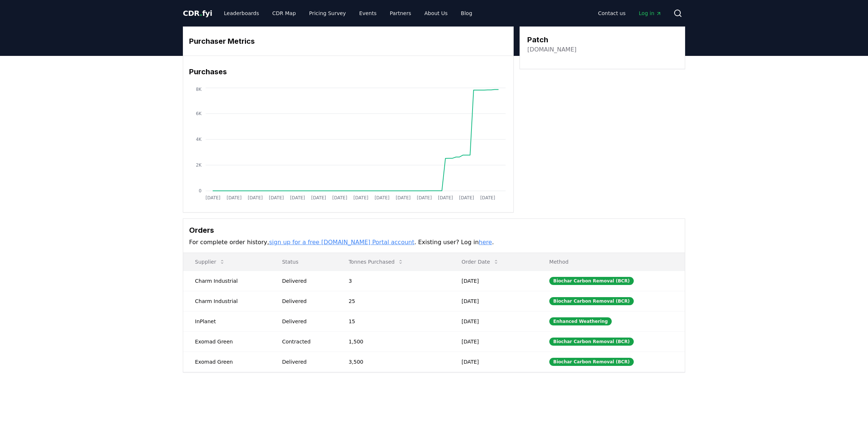  What do you see at coordinates (197, 13) in the screenshot?
I see `span: CDR fyi` at bounding box center [197, 13].